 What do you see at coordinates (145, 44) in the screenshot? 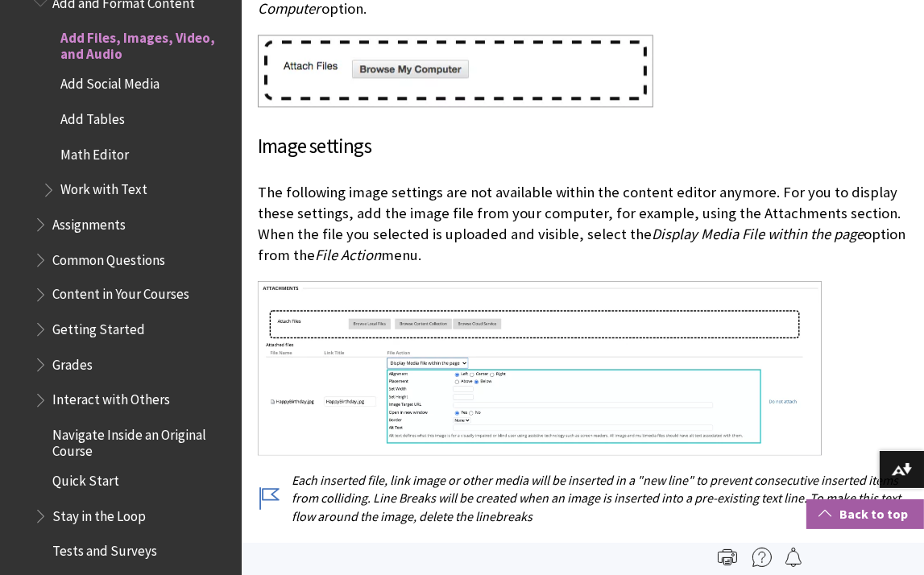
I see `span: Add Files, Images, Video, and Audio` at bounding box center [145, 44].